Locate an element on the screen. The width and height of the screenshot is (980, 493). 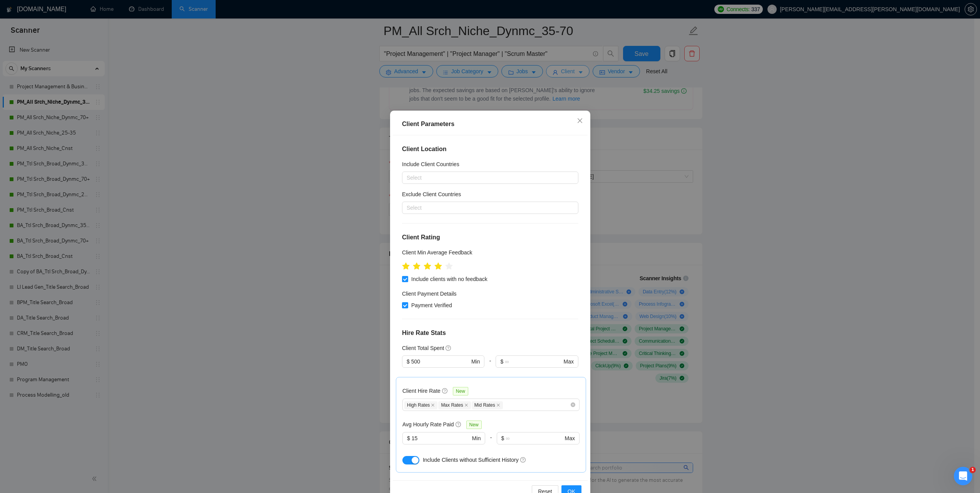
span: Payment Verified is located at coordinates (432, 306).